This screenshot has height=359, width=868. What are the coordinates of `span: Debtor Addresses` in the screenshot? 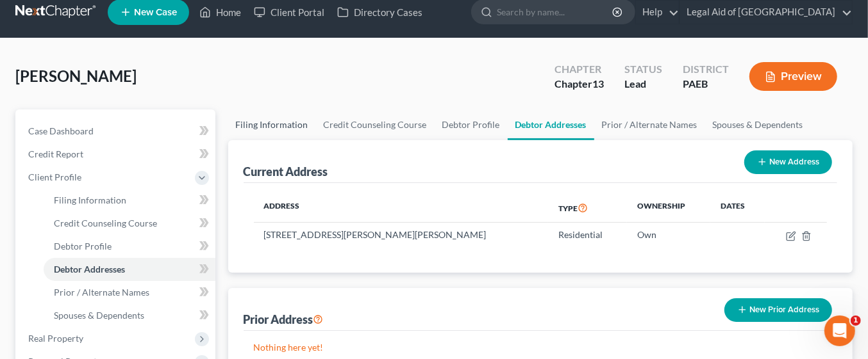 It's located at (89, 269).